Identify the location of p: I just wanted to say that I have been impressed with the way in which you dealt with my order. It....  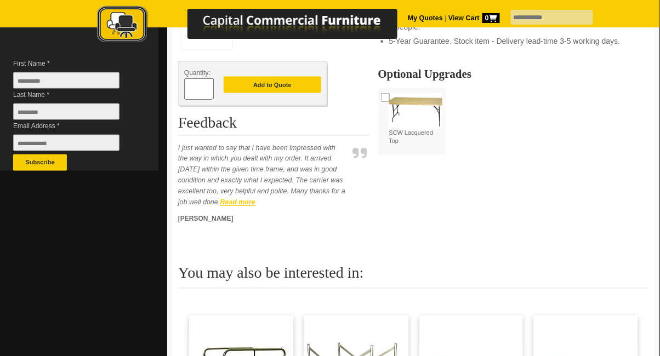
(266, 175).